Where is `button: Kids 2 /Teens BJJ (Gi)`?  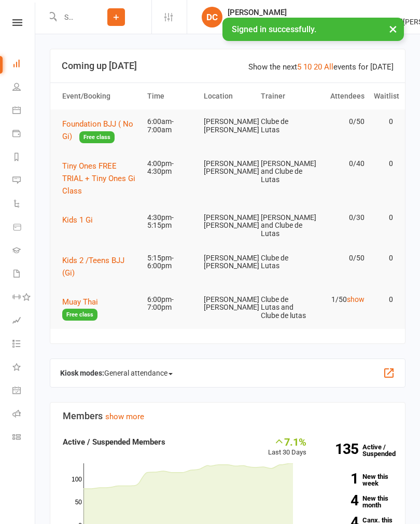 button: Kids 2 /Teens BJJ (Gi) is located at coordinates (100, 266).